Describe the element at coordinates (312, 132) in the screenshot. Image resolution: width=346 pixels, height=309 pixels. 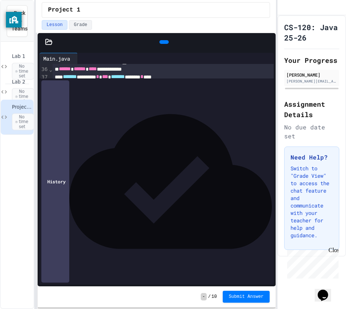
I see `div: No due date set` at that location.